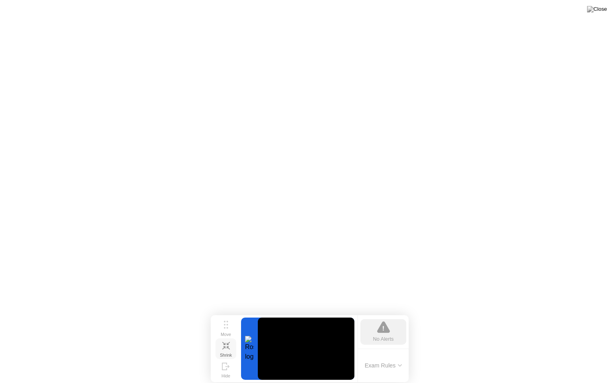 This screenshot has height=383, width=613. Describe the element at coordinates (597, 9) in the screenshot. I see `img: Close` at that location.